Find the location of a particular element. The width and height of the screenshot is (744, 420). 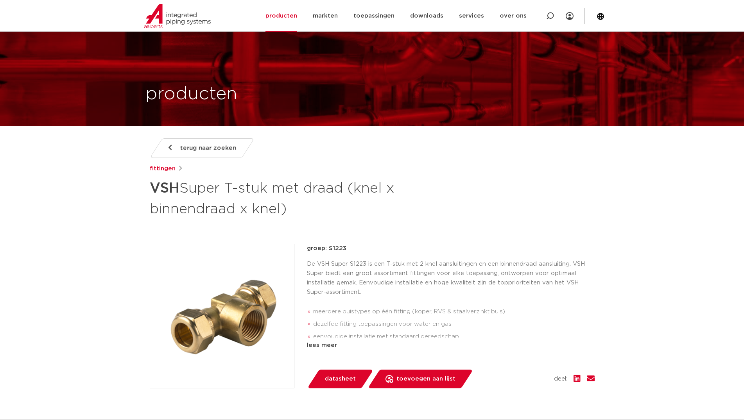

a: datasheet is located at coordinates (340, 379).